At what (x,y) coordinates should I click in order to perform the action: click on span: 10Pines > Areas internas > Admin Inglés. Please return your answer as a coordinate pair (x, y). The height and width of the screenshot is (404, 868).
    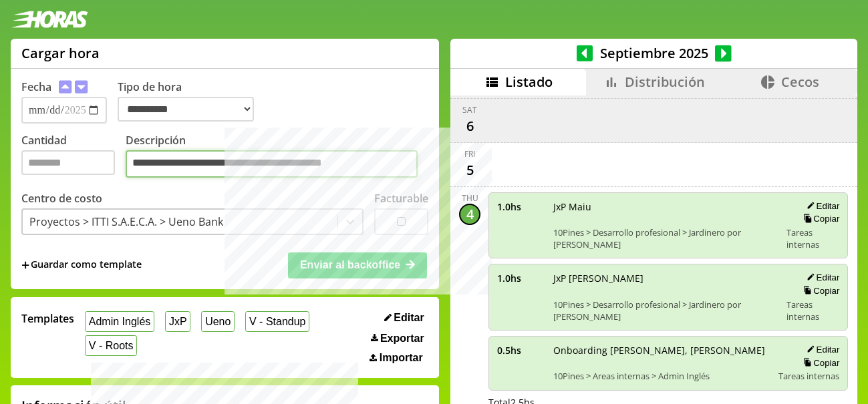
    Looking at the image, I should click on (662, 376).